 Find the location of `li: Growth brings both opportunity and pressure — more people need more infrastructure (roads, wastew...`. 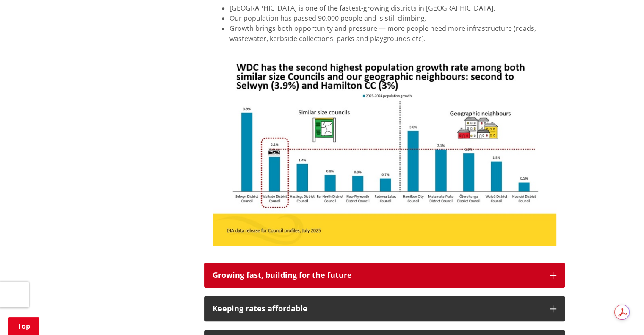

li: Growth brings both opportunity and pressure — more people need more infrastructure (roads, wastew... is located at coordinates (393, 34).